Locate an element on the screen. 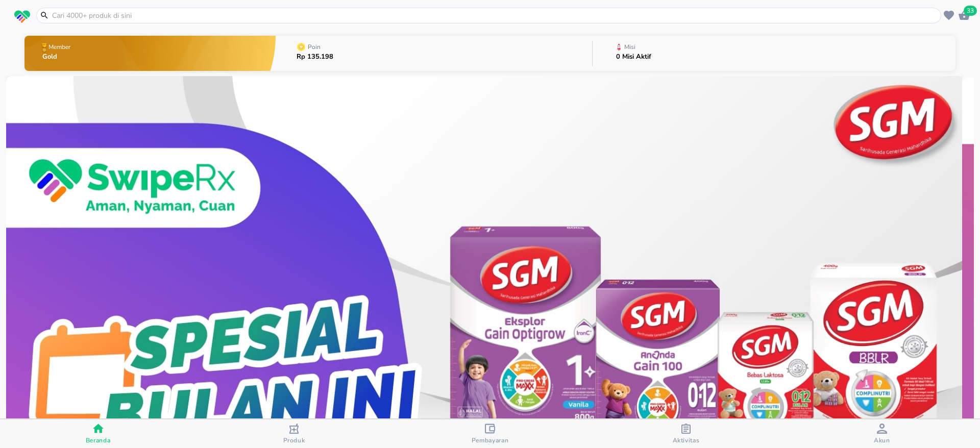  button: 33 is located at coordinates (964, 15).